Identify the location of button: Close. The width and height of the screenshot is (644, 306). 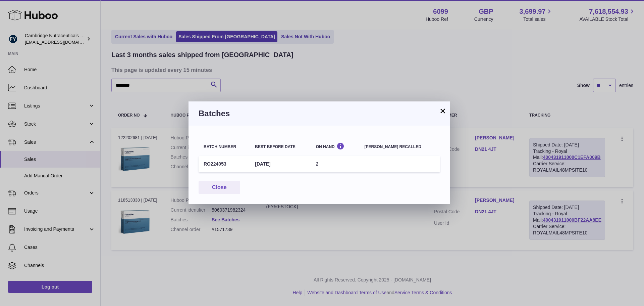
(219, 187).